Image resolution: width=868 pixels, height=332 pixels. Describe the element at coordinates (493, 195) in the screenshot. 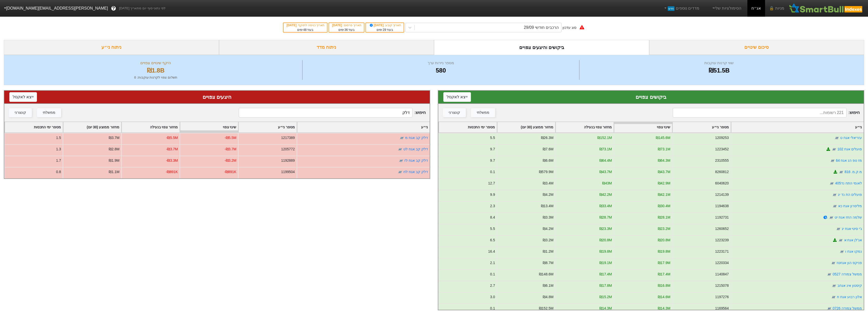

I see `div: 9.9` at that location.